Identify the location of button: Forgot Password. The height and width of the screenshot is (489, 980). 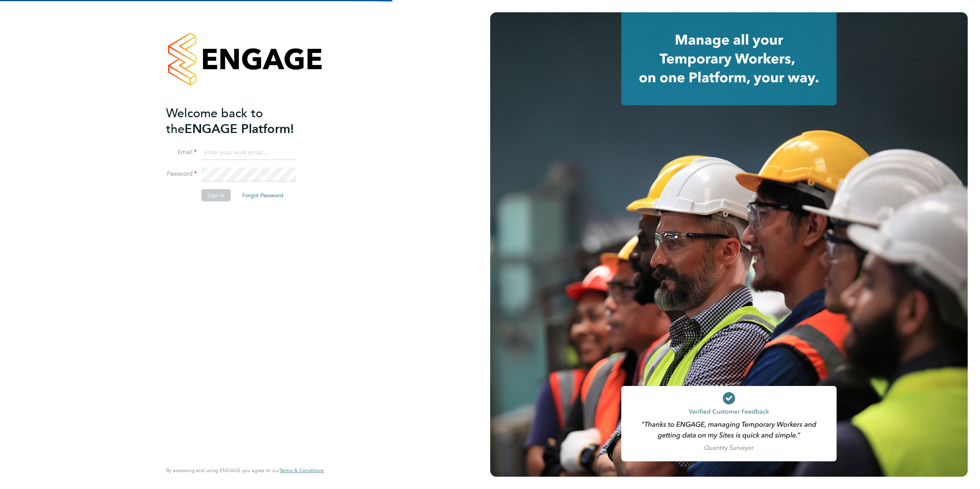
(263, 195).